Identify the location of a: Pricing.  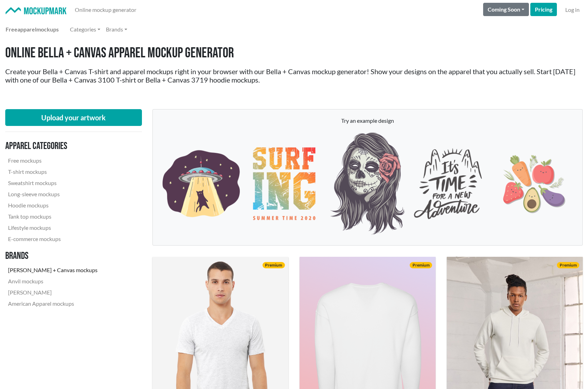
(544, 10).